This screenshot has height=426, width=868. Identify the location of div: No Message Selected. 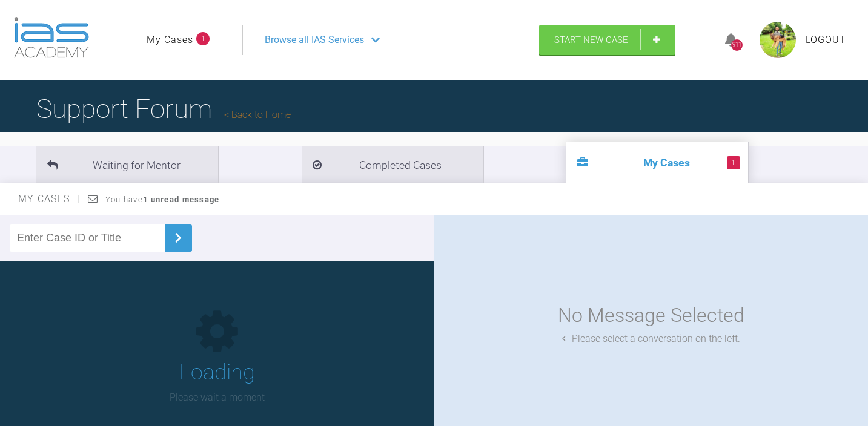
(652, 315).